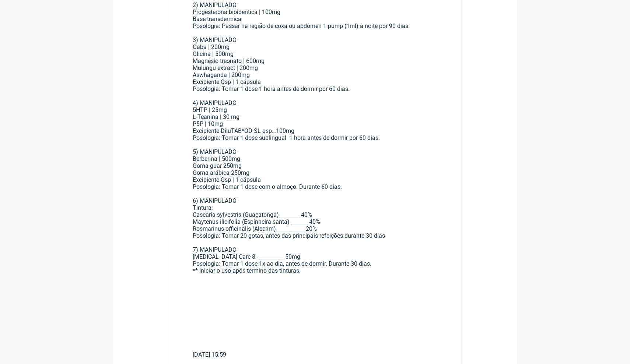 Image resolution: width=630 pixels, height=364 pixels. I want to click on div: Goma arábica 250mg, so click(315, 172).